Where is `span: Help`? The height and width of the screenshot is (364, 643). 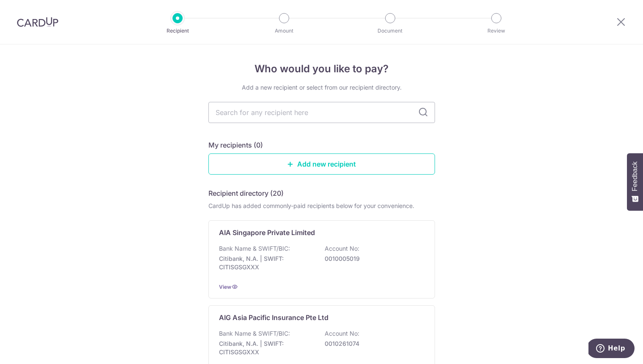
span: Help is located at coordinates (28, 10).